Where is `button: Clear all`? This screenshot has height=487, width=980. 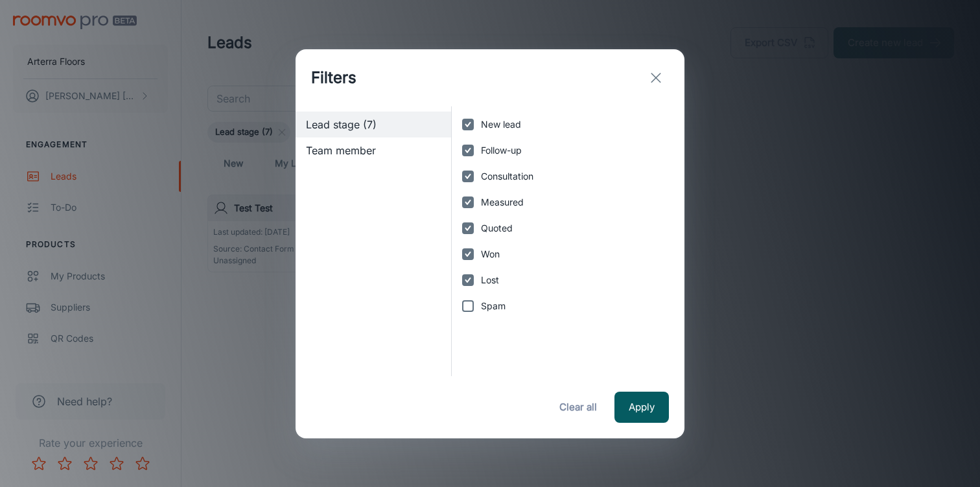
button: Clear all is located at coordinates (578, 407).